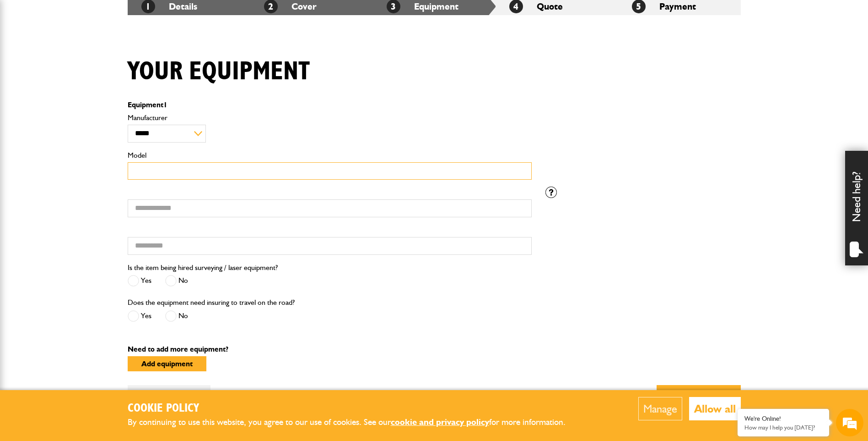 Image resolution: width=868 pixels, height=441 pixels. I want to click on h1: Your equipment, so click(219, 72).